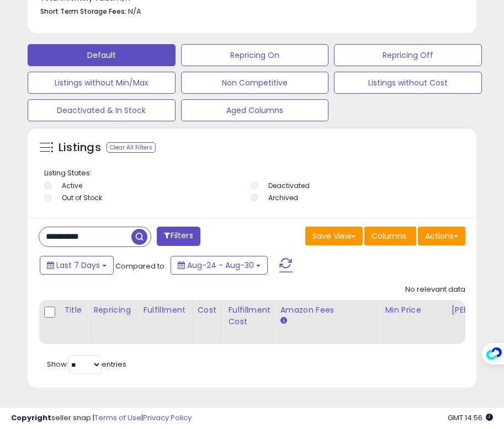 The image size is (504, 429). I want to click on button: Repricing On, so click(255, 55).